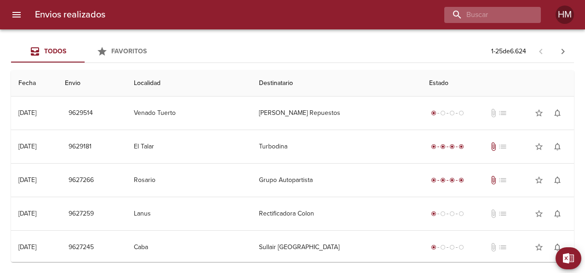 The height and width of the screenshot is (273, 585). I want to click on th: Estado, so click(498, 83).